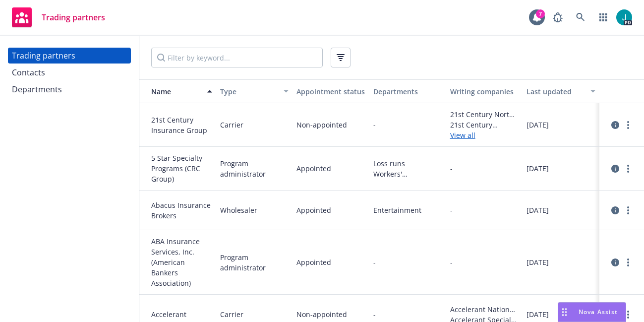 The image size is (644, 322). I want to click on button: Departments, so click(407, 91).